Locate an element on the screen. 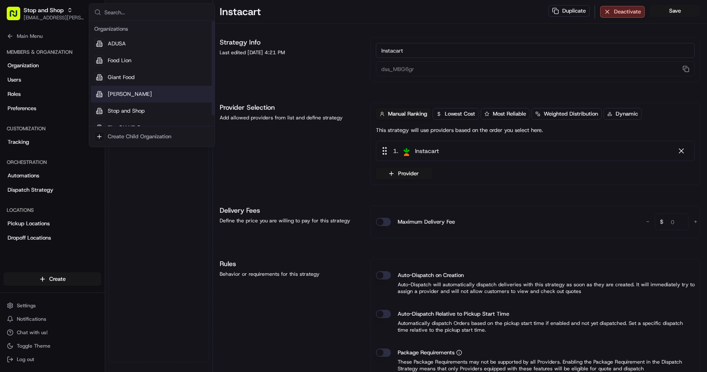  span: Preferences is located at coordinates (22, 109).